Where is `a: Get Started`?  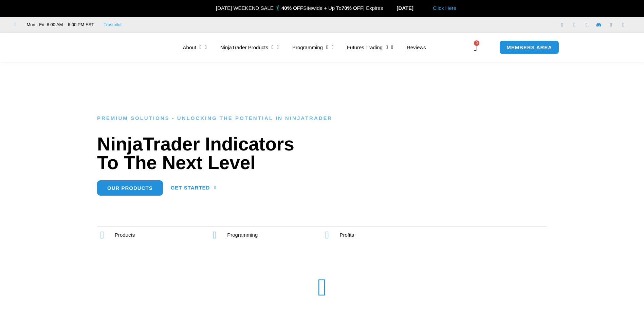 a: Get Started is located at coordinates (193, 188).